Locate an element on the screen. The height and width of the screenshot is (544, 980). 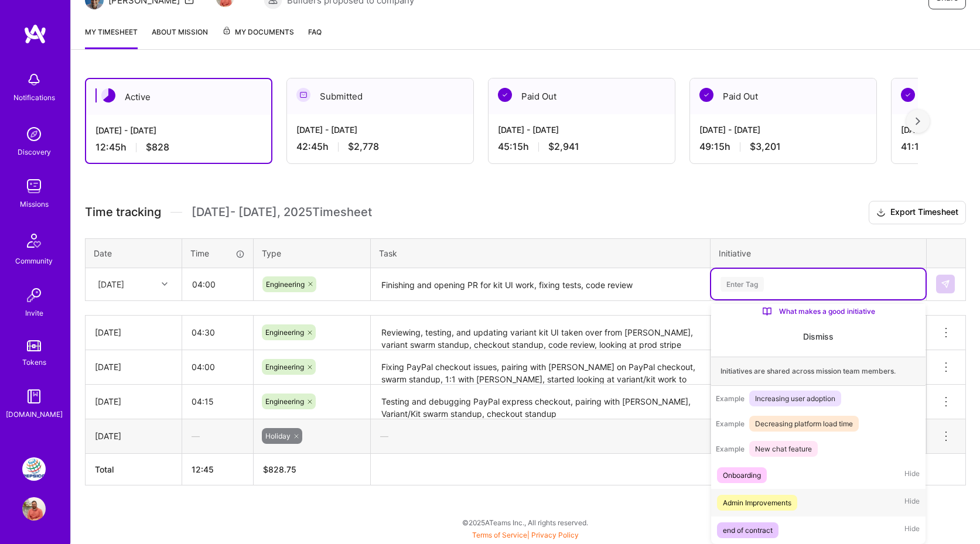
th: Date is located at coordinates (134, 253).